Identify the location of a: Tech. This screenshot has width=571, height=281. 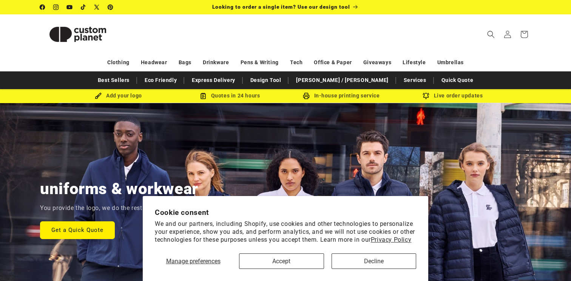
(296, 62).